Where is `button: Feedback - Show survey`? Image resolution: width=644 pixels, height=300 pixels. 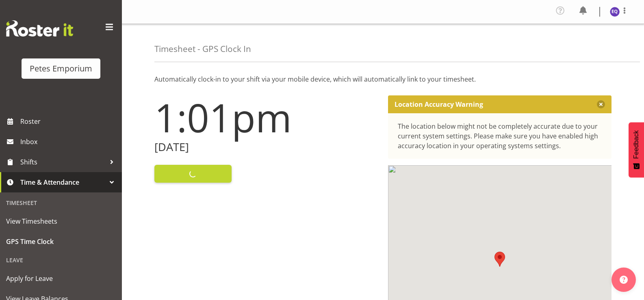
button: Feedback - Show survey is located at coordinates (636, 150).